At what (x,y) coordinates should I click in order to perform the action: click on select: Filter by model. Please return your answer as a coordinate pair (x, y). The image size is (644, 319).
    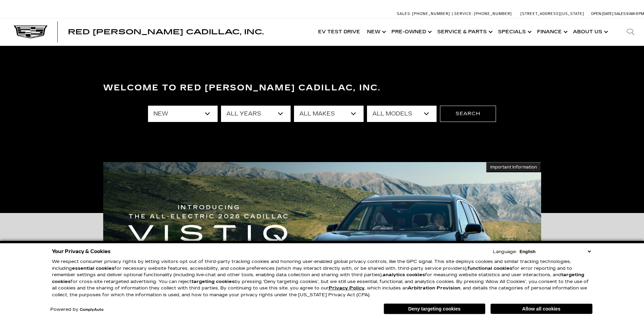
    Looking at the image, I should click on (401, 114).